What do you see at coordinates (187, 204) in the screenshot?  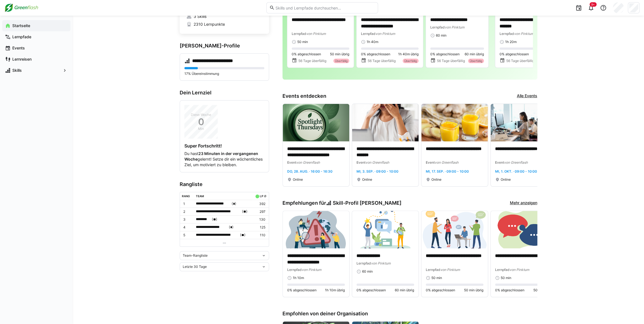 I see `p: 1` at bounding box center [187, 204].